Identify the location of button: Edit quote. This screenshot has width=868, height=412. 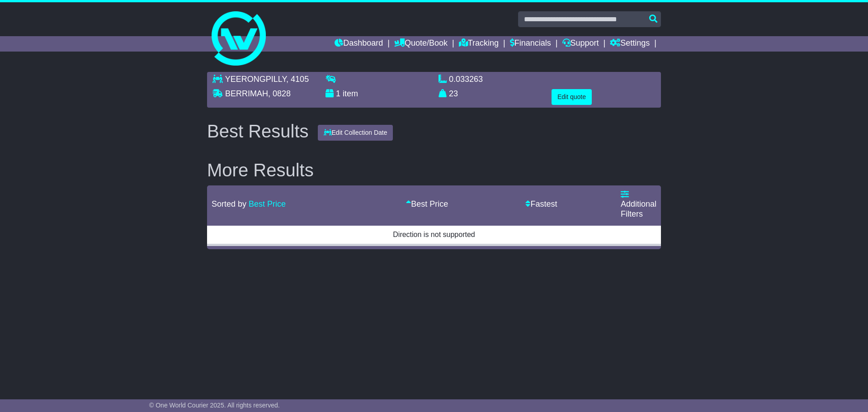
(572, 97).